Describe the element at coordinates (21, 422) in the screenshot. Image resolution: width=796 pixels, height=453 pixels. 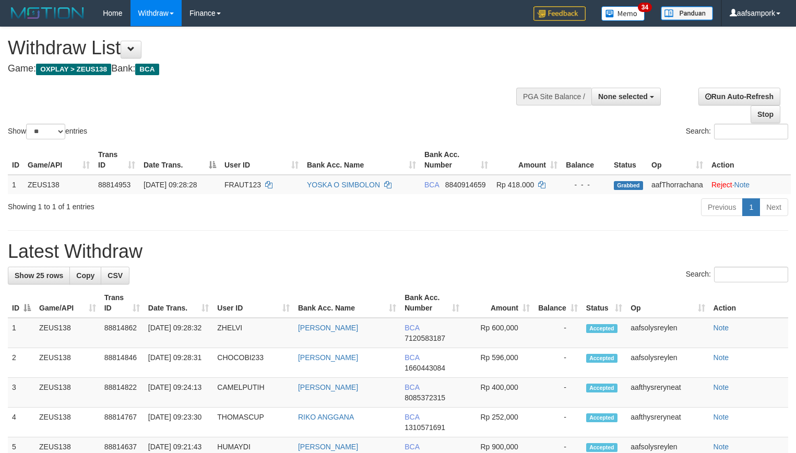
I see `td: 4` at that location.